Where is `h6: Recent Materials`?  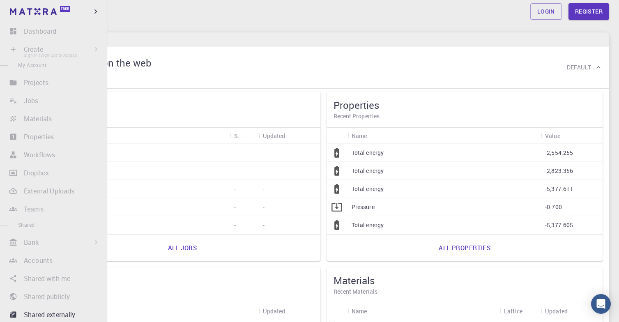
h6: Recent Materials is located at coordinates (465, 292).